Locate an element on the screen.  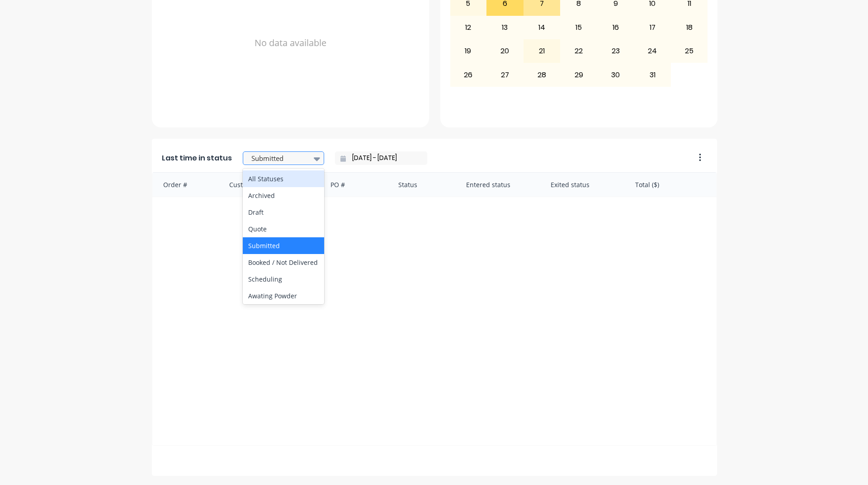
div: Draft is located at coordinates (284, 212).